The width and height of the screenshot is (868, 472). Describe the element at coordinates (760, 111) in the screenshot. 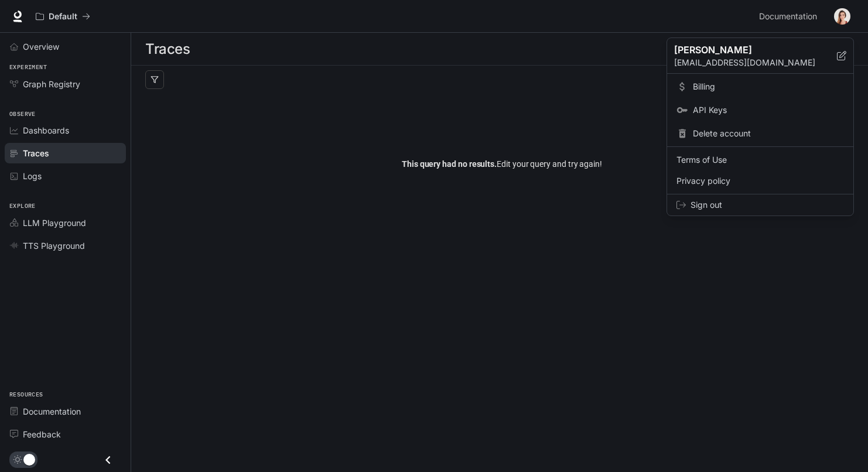

I see `a: API Keys` at that location.